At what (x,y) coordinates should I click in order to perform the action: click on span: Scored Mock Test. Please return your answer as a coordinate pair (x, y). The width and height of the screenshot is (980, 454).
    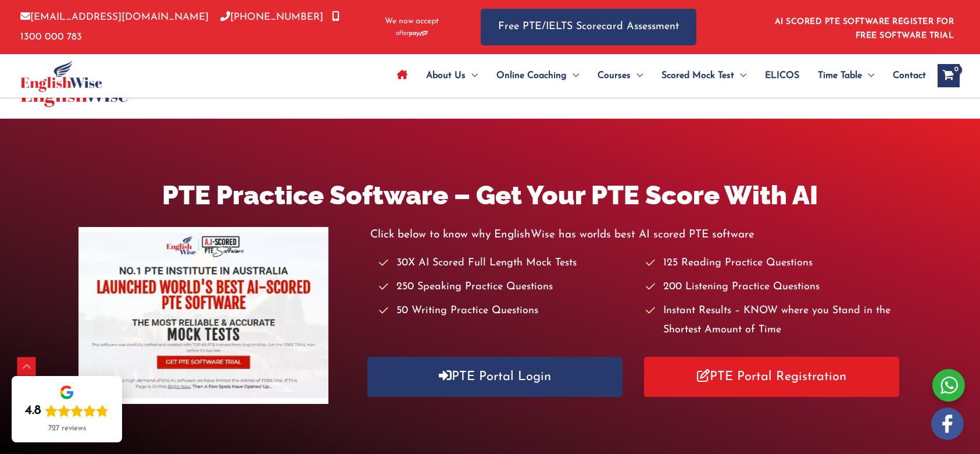
    Looking at the image, I should click on (697, 76).